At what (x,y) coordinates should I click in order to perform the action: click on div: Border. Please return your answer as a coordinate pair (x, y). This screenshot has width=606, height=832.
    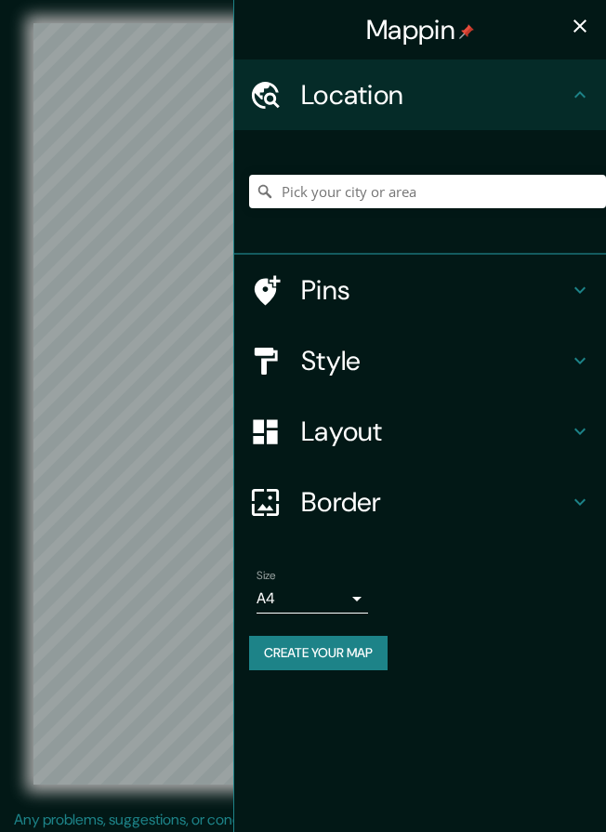
    Looking at the image, I should click on (420, 502).